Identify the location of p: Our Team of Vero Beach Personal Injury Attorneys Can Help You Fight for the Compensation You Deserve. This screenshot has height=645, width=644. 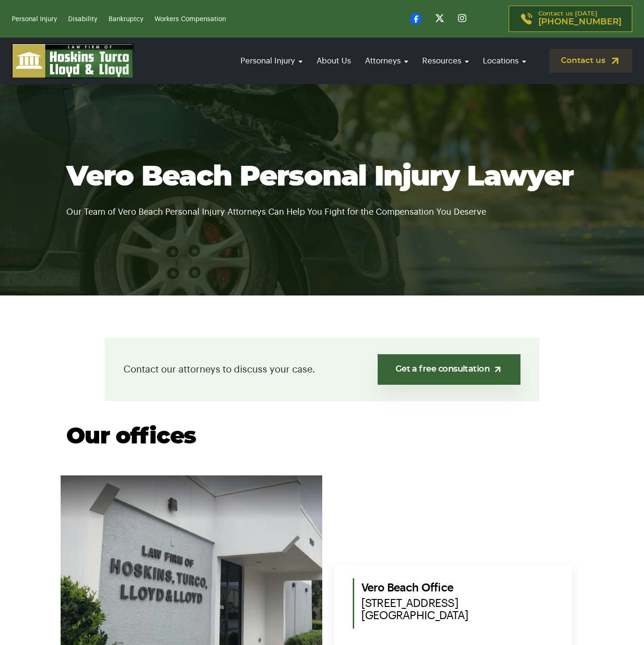
(322, 206).